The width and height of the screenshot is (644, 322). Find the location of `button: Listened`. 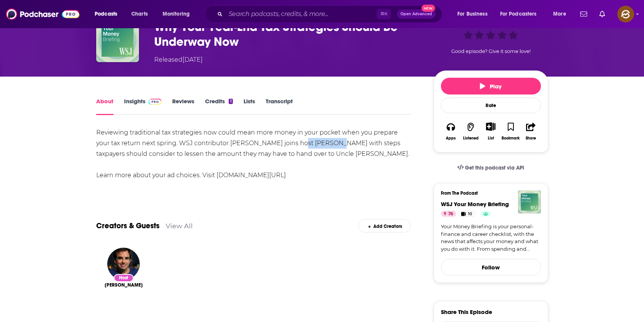

button: Listened is located at coordinates (470, 131).